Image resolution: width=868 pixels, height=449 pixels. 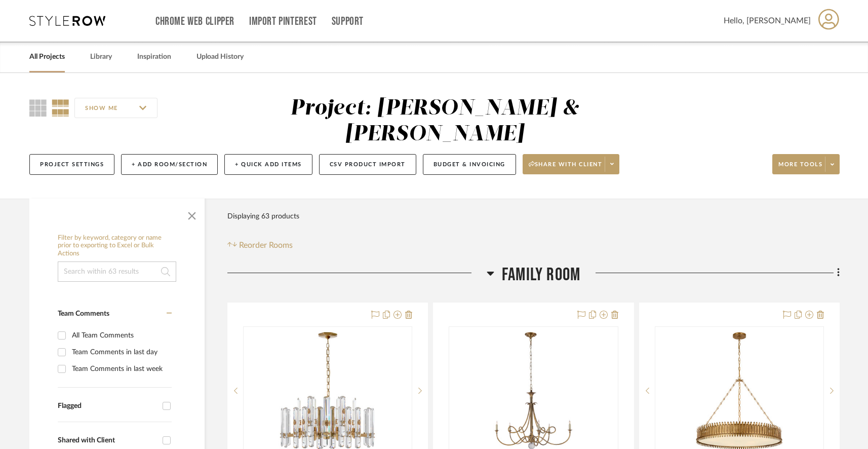 What do you see at coordinates (107, 440) in the screenshot?
I see `div: Shared with Client` at bounding box center [107, 440].